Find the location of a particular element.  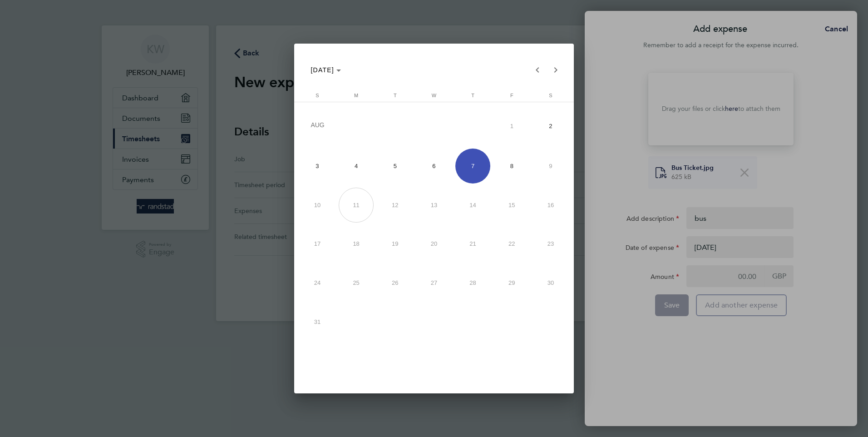

span: 2 is located at coordinates (551, 126).